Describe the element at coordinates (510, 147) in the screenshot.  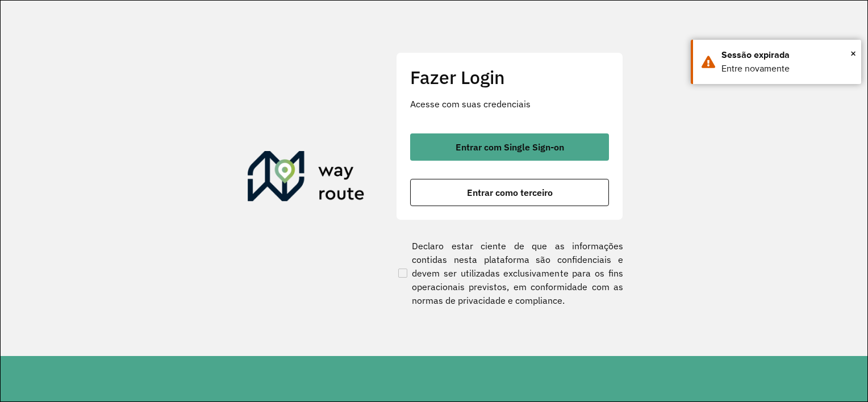
I see `span: Entrar com Single Sign-on` at that location.